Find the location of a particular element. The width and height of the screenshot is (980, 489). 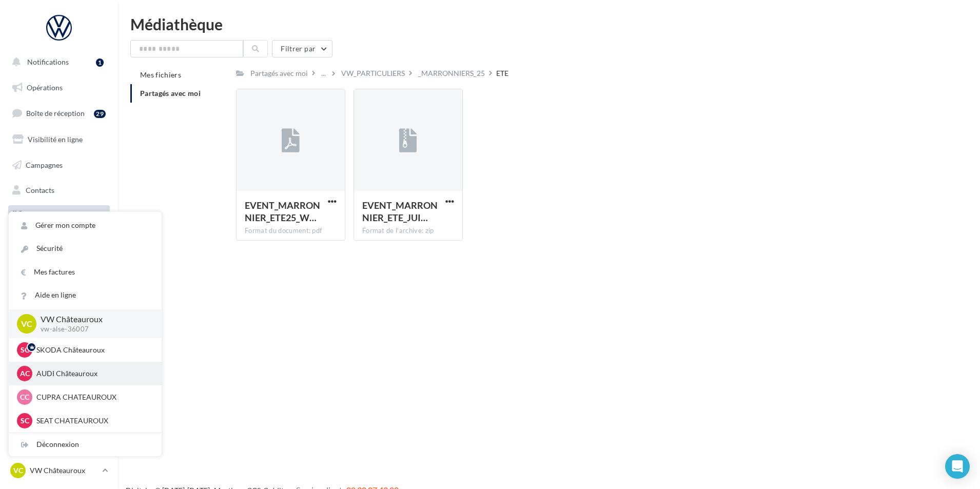

a: Visibilité en ligne is located at coordinates (59, 139).